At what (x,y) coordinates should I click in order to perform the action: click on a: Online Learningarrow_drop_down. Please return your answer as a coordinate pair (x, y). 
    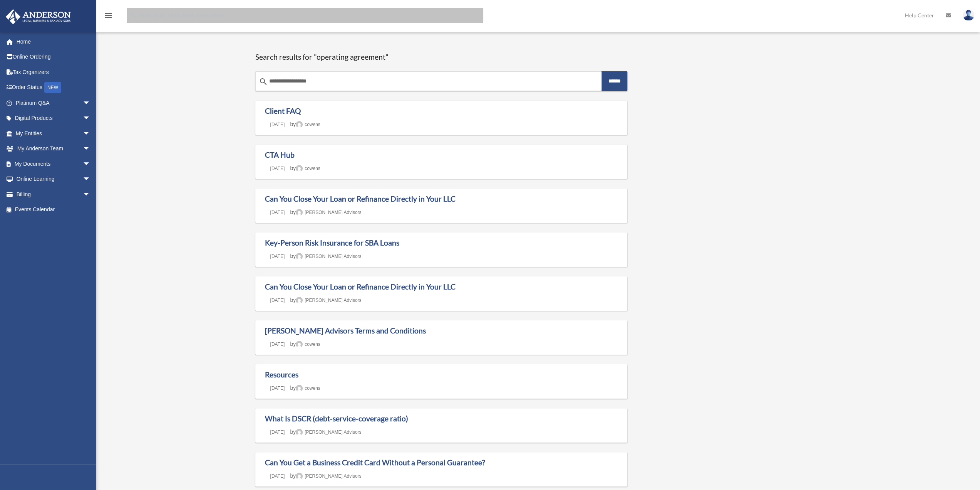
    Looking at the image, I should click on (53, 180).